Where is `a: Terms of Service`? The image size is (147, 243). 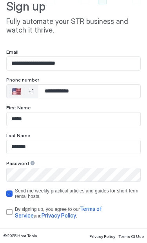
a: Terms of Service is located at coordinates (59, 212).